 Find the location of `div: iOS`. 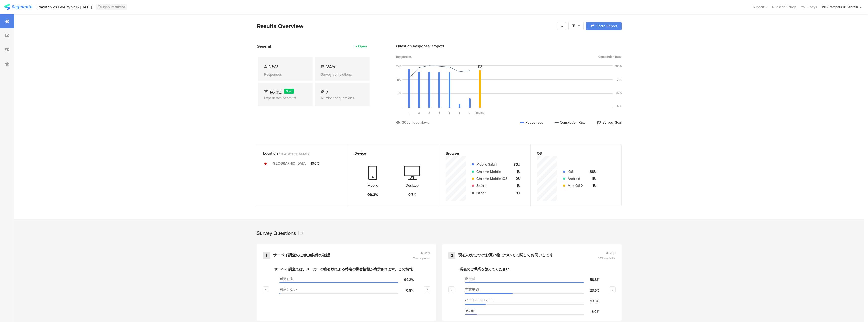

div: iOS is located at coordinates (576, 172).